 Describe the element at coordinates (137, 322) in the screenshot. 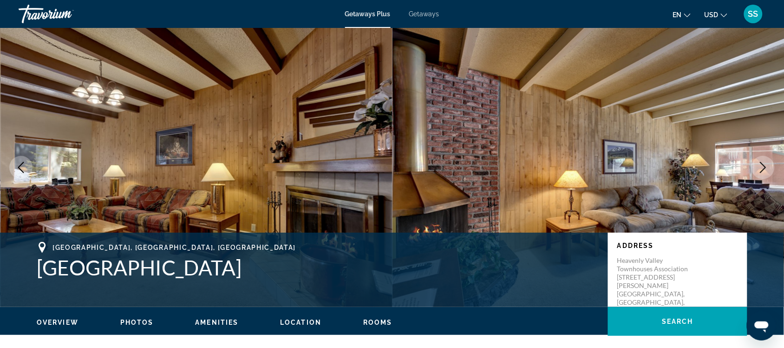

I see `span: Photos` at that location.